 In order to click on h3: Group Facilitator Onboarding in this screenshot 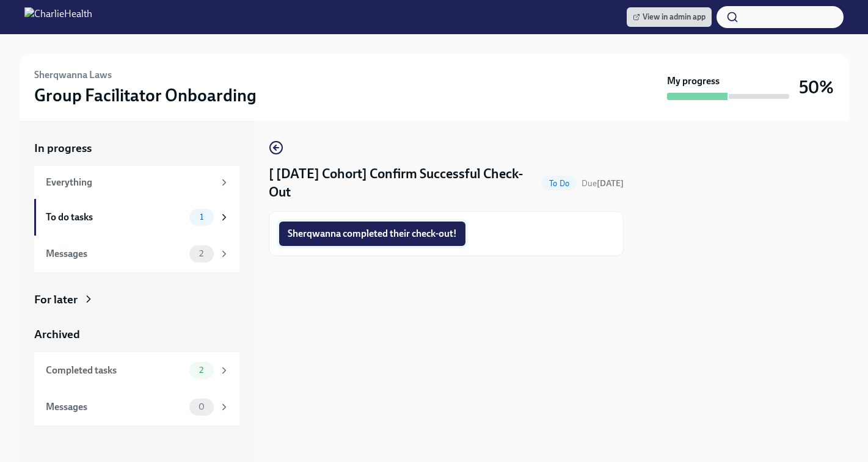, I will do `click(146, 95)`.